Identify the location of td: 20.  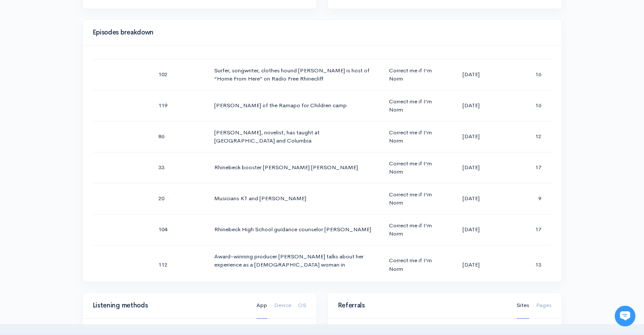
(180, 199).